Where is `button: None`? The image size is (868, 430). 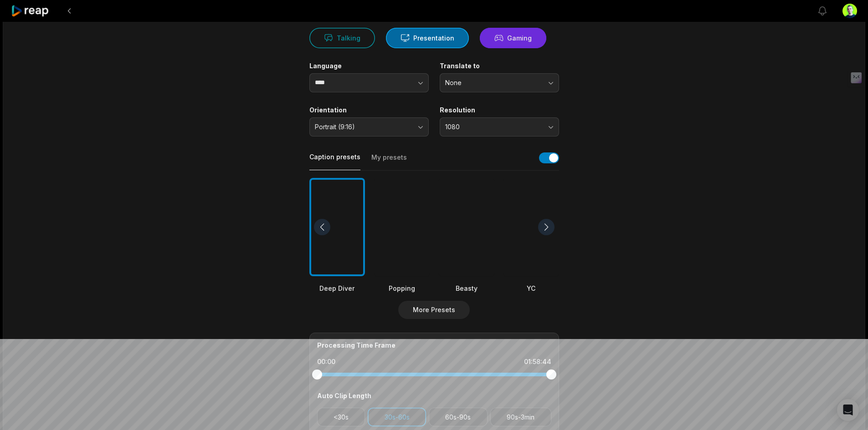 button: None is located at coordinates (500, 83).